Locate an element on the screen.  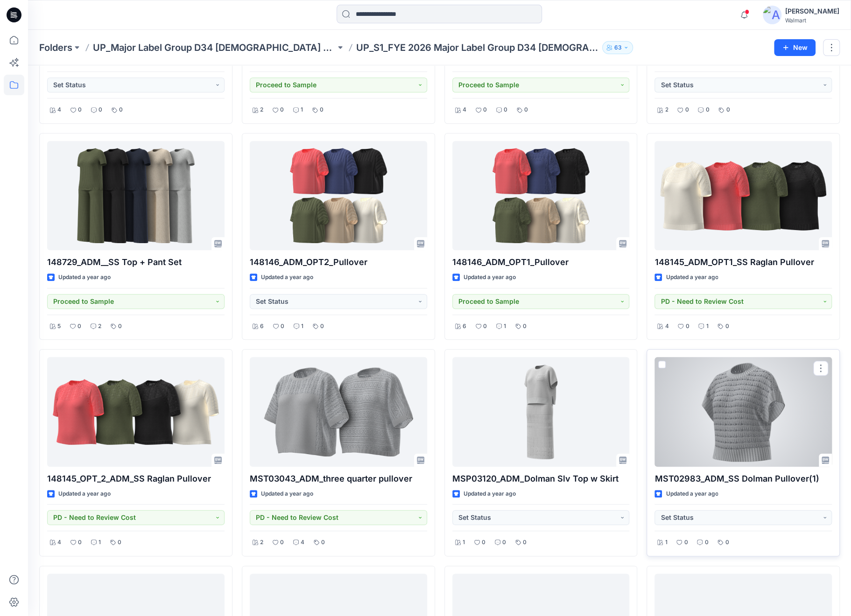
a: 148729_ADM__SS Top + Pant Set is located at coordinates (136, 195).